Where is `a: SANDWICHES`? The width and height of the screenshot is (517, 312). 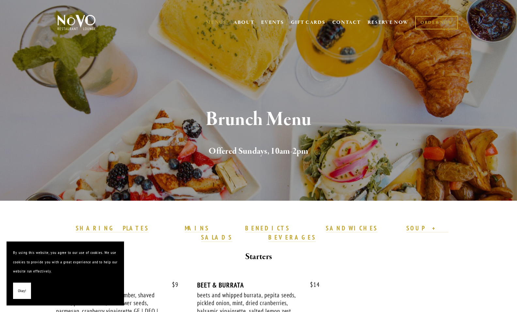
a: SANDWICHES is located at coordinates (352, 229).